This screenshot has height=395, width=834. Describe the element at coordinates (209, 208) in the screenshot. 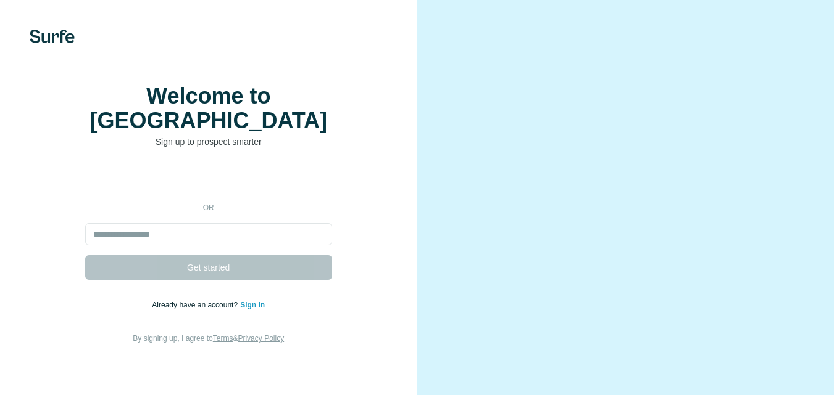

I see `p: or` at that location.